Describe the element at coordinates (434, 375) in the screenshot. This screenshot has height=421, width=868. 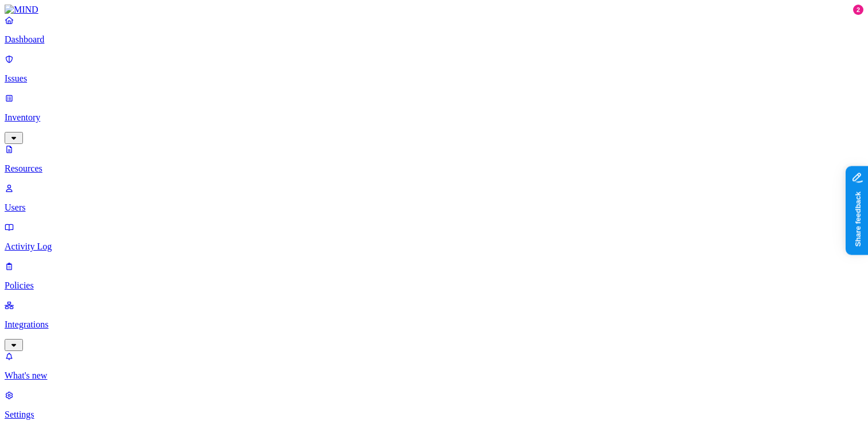
I see `p: What's new` at that location.